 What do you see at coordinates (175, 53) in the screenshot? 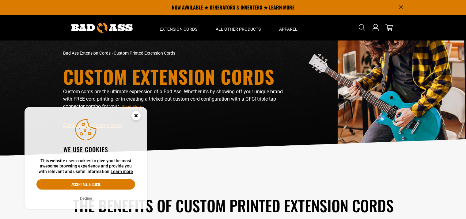
I see `nav: breadcrumbs` at bounding box center [175, 53].